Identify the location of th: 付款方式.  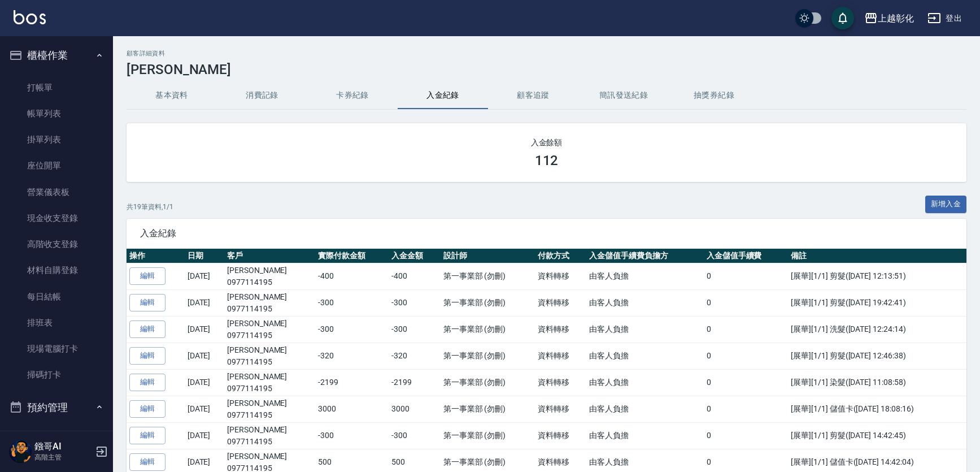
(560, 256).